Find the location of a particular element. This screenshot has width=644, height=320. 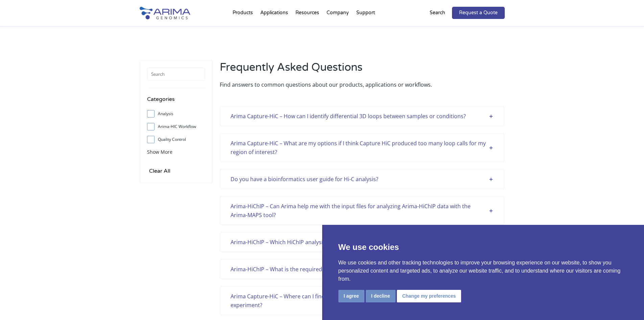

div: Arima Capture-HiC – How can I identify differential 3D loops between samples or conditions? is located at coordinates (363, 117).